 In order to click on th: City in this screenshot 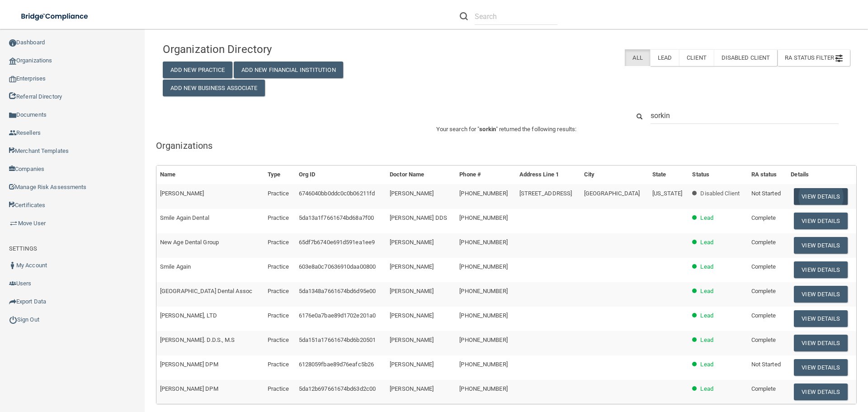, I will do `click(615, 174)`.